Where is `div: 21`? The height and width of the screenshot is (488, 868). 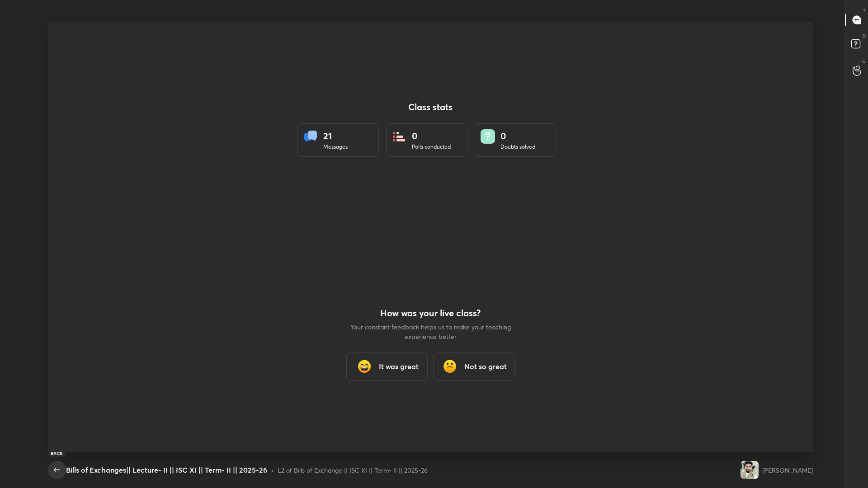 div: 21 is located at coordinates (335, 136).